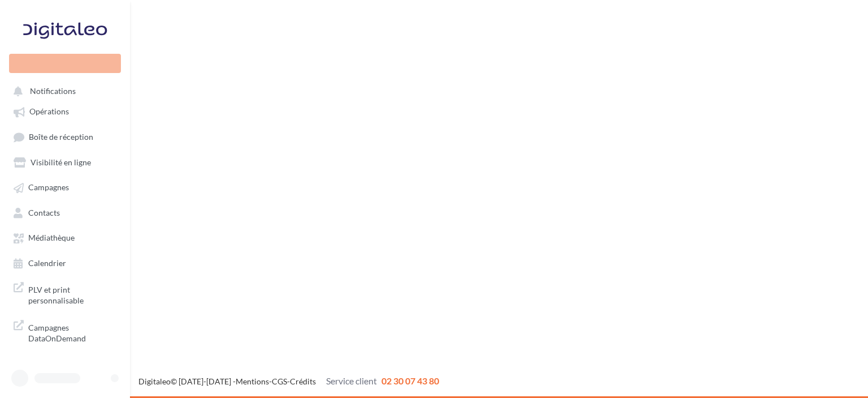 This screenshot has height=398, width=868. Describe the element at coordinates (53, 90) in the screenshot. I see `span: Notifications` at that location.